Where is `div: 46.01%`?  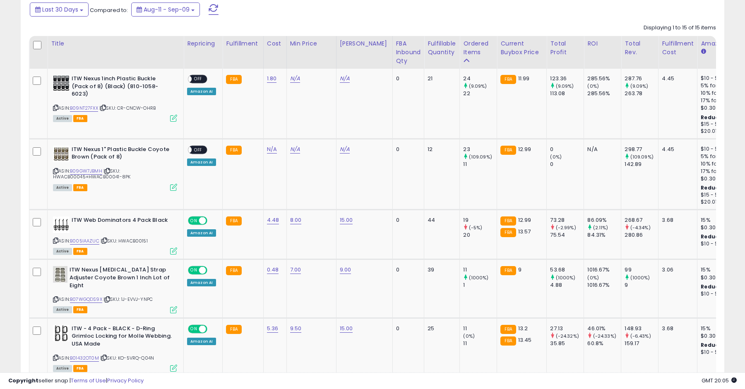
div: 46.01% is located at coordinates (604, 329).